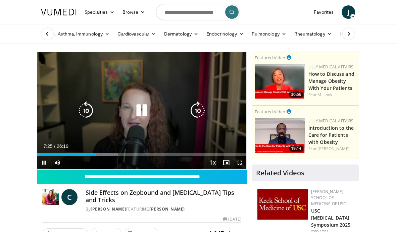  I want to click on span: 7:25, so click(48, 146).